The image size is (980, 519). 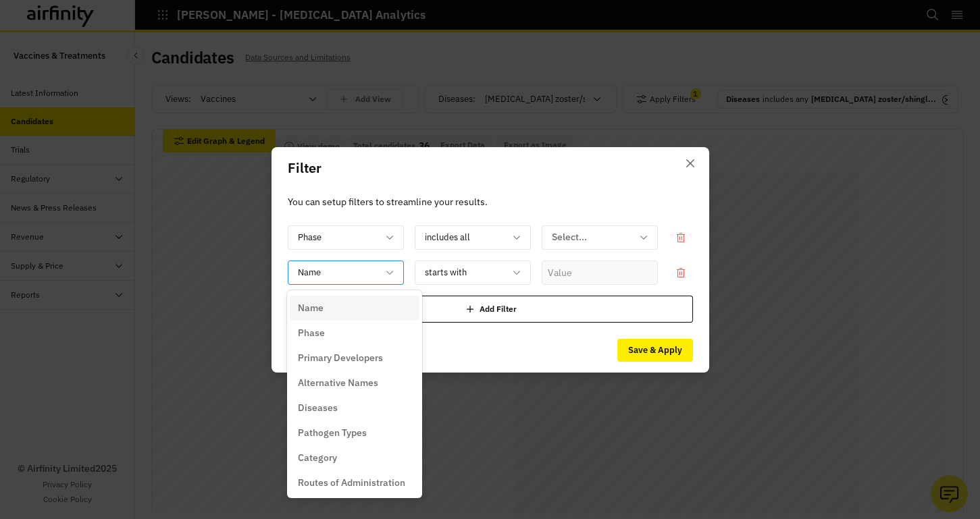 What do you see at coordinates (490, 202) in the screenshot?
I see `p: You can setup filters to streamline your results.` at bounding box center [490, 202].